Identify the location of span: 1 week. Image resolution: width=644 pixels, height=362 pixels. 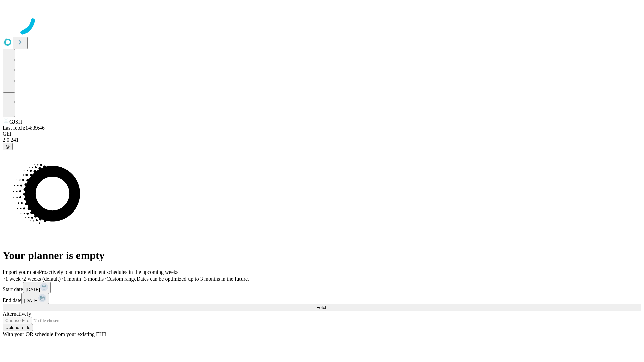
(13, 279).